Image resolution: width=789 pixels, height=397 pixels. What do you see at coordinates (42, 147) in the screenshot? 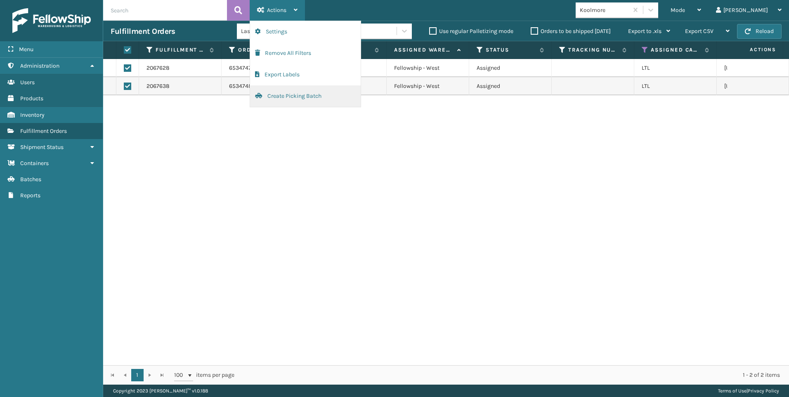
I see `span: Shipment Status` at bounding box center [42, 147].